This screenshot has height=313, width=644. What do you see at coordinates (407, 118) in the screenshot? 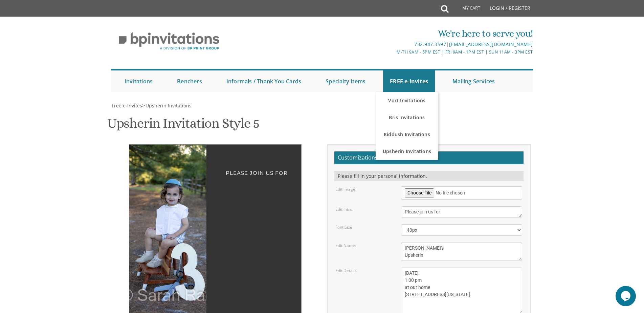
I see `a: Bris Invitations` at bounding box center [407, 118].